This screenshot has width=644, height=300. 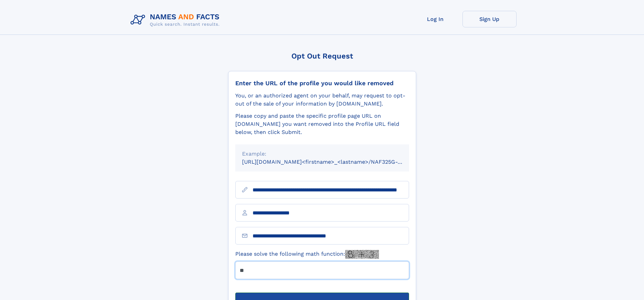 I want to click on img: Logo Names and Facts, so click(x=176, y=20).